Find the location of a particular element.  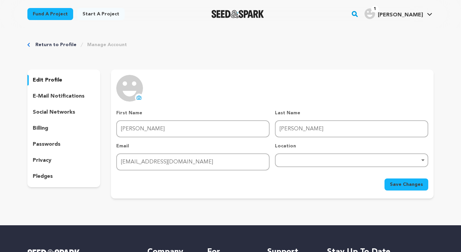

a: Return to Profile is located at coordinates (56, 45).